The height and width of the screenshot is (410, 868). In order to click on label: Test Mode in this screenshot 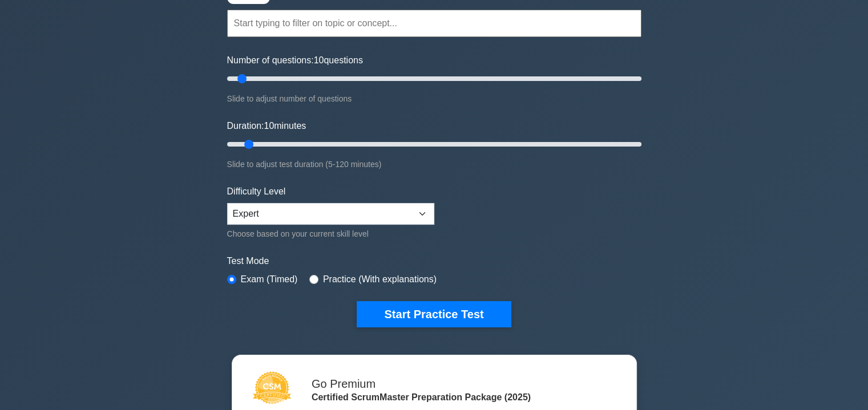, I will do `click(435, 261)`.